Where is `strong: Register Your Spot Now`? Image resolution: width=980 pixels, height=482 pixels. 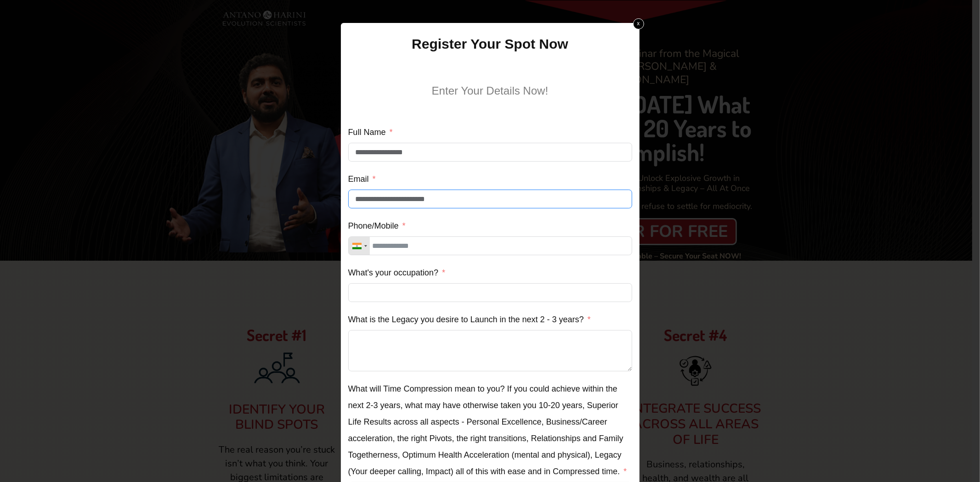 strong: Register Your Spot Now is located at coordinates (490, 43).